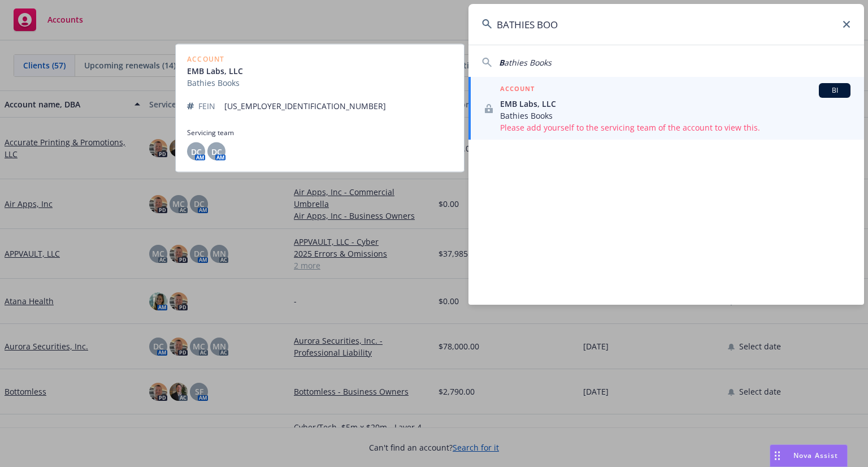 This screenshot has height=467, width=868. What do you see at coordinates (675, 127) in the screenshot?
I see `span: Please add yourself to the servicing team of the account to view this.` at bounding box center [675, 127].